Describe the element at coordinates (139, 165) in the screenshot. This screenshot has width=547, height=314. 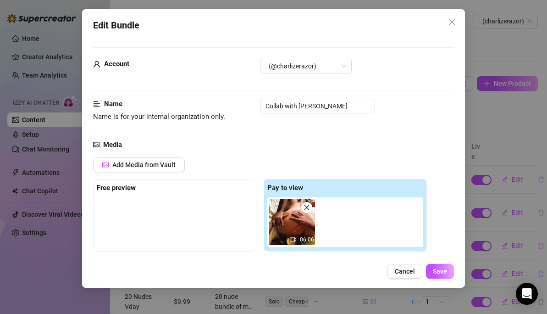
I see `button: Add Media from Vault` at that location.